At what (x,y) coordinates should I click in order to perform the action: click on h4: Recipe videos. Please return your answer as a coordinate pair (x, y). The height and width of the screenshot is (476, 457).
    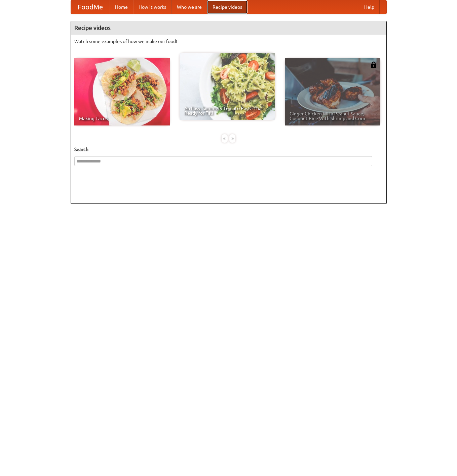
    Looking at the image, I should click on (228, 28).